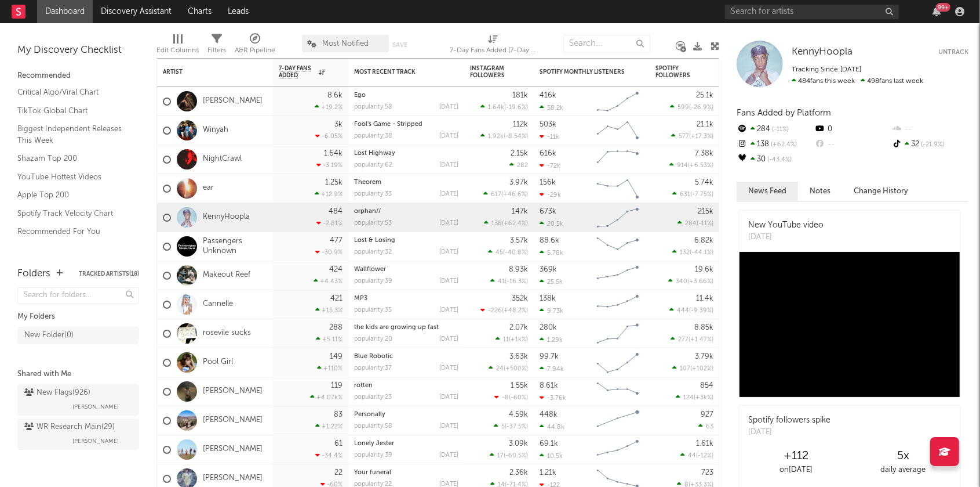  I want to click on div: popularity: 32, so click(373, 252).